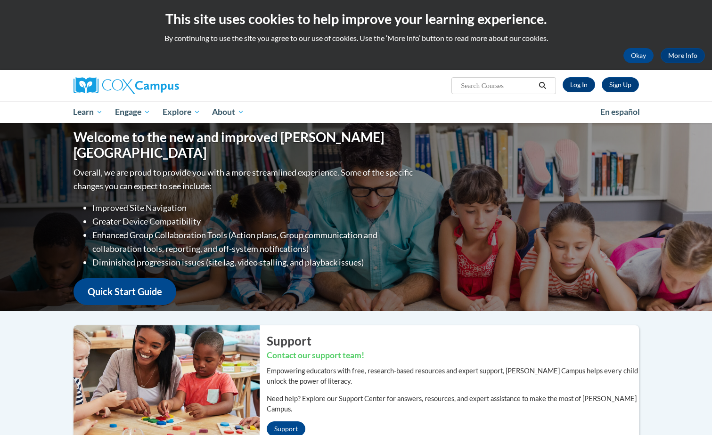  I want to click on button: Okay, so click(638, 56).